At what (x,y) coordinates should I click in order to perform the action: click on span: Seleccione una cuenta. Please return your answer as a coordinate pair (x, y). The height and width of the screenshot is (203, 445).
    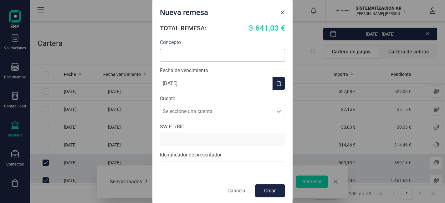
    Looking at the image, I should click on (216, 112).